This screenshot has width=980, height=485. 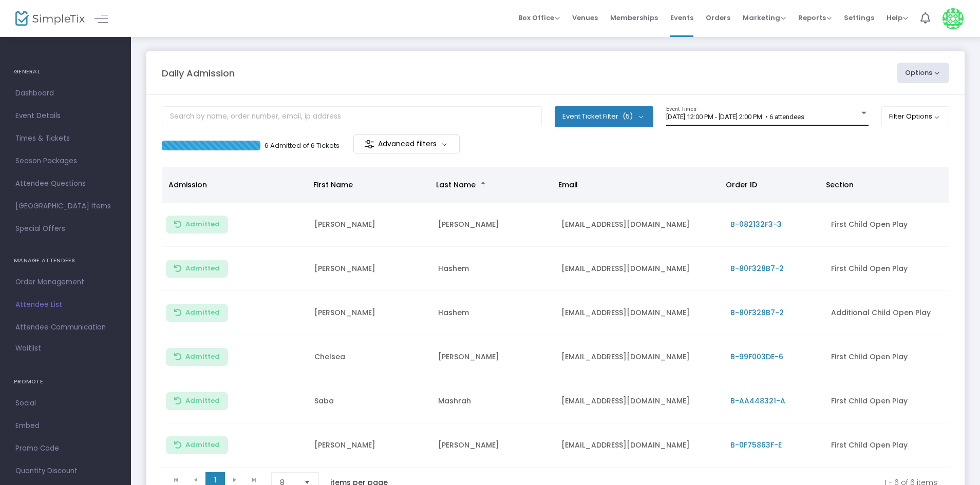 What do you see at coordinates (65, 327) in the screenshot?
I see `span: Attendee Communication` at bounding box center [65, 327].